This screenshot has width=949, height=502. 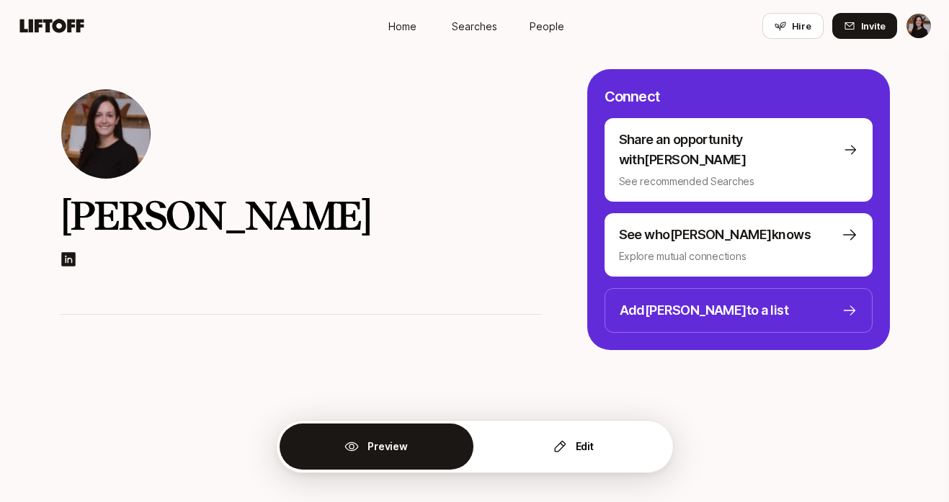 What do you see at coordinates (632, 97) in the screenshot?
I see `p: Connect` at bounding box center [632, 97].